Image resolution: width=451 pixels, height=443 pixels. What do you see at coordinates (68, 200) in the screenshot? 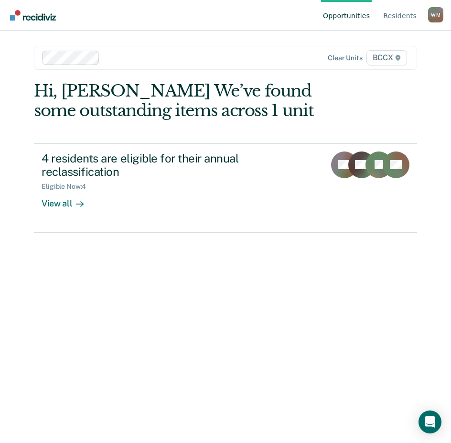
I see `div: View all` at bounding box center [68, 200].